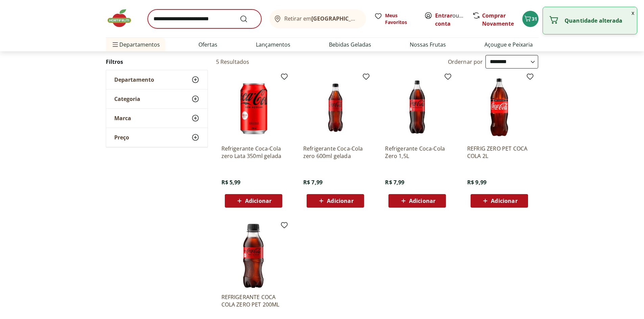 This screenshot has height=319, width=644. I want to click on img: Refrigerante Coca-Cola zero Lata 350ml gelada, so click(254, 107).